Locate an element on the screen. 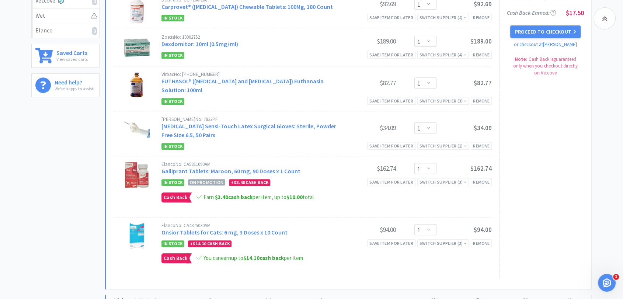 Image resolution: width=623 pixels, height=299 pixels. div: Zoetis No: 10002752 is located at coordinates (251, 37).